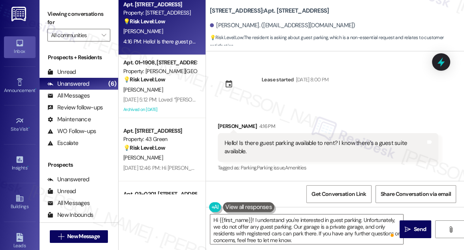  I want to click on textarea: To enrich screen reader interactions, please activate Accessibility in Grammarly extension settings, so click(307, 229).